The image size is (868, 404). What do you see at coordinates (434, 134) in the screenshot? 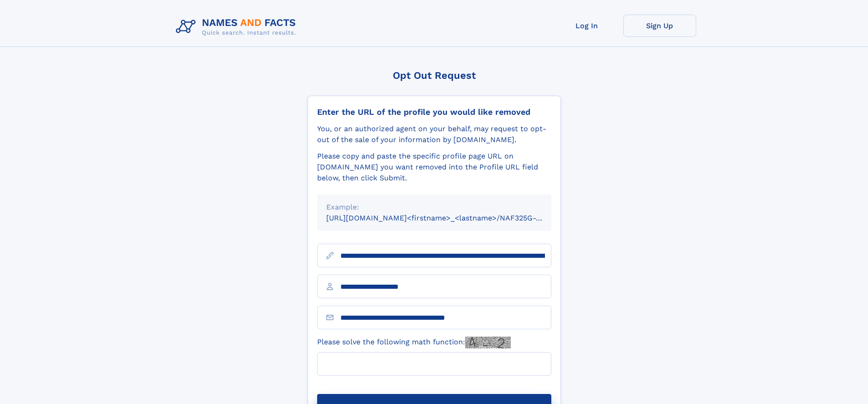
I see `div: You, or an authorized agent on your behalf, may request to opt-out of the sale of your informatio...` at bounding box center [434, 134].